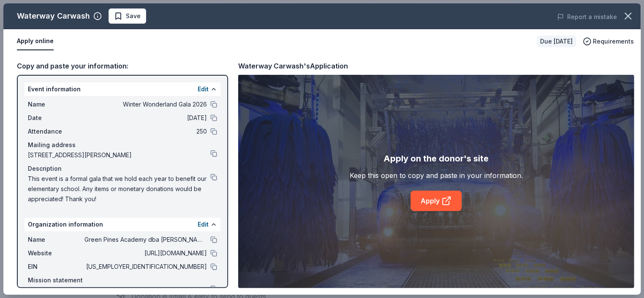  Describe the element at coordinates (293, 66) in the screenshot. I see `div: Waterway Carwash's Application` at that location.